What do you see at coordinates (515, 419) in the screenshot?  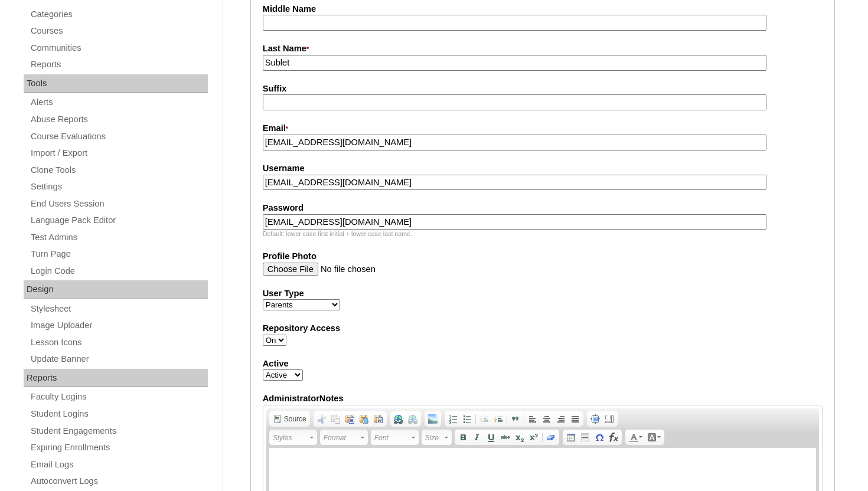 I see `a: Block Quote` at bounding box center [515, 419].